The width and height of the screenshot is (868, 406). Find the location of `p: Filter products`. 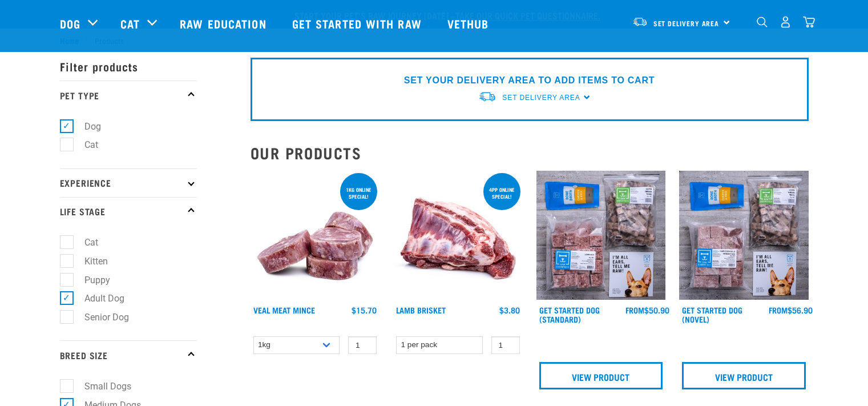

p: Filter products is located at coordinates (129, 66).